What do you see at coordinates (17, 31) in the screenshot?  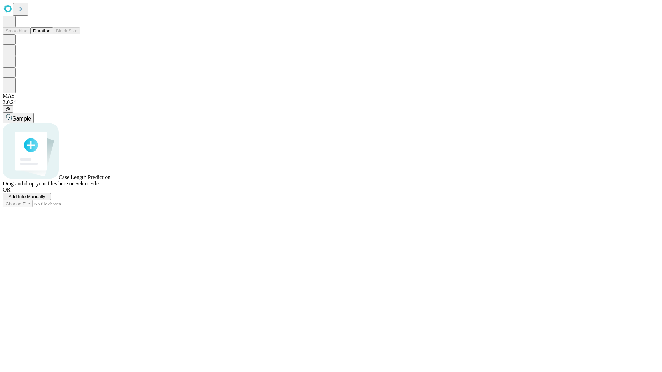 I see `button: Smoothing` at bounding box center [17, 31].